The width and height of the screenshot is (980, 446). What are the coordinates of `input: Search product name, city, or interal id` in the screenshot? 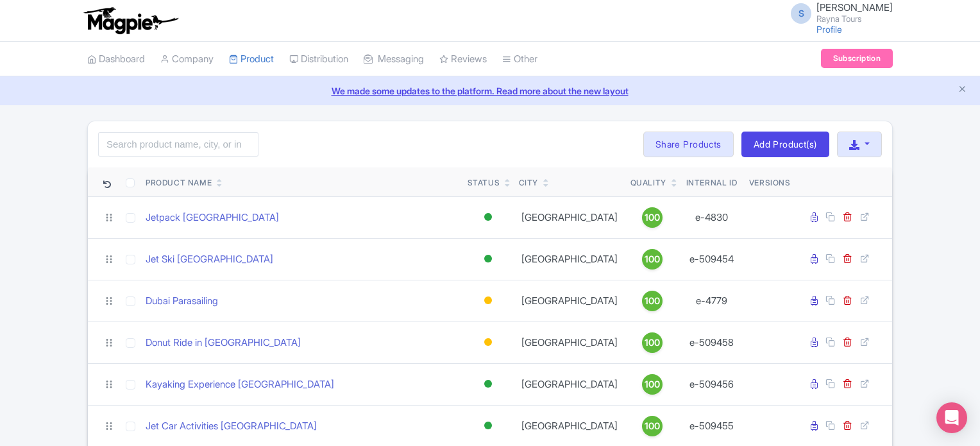 It's located at (178, 144).